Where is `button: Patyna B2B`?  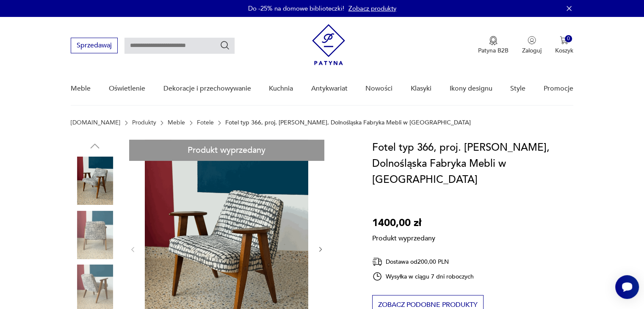 button: Patyna B2B is located at coordinates (493, 45).